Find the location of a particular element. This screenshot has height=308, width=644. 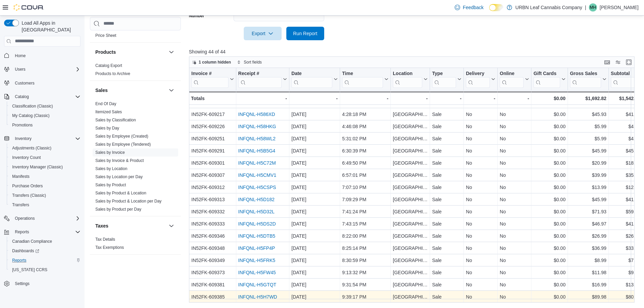

button: Manifests is located at coordinates (45, 176).